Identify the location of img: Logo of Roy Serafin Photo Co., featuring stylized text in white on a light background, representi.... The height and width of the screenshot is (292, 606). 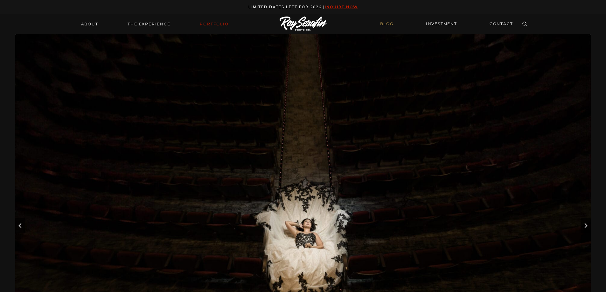
(303, 24).